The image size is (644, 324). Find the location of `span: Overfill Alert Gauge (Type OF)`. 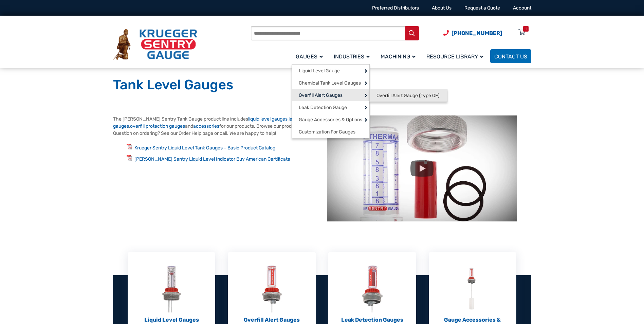

span: Overfill Alert Gauge (Type OF) is located at coordinates (408, 96).